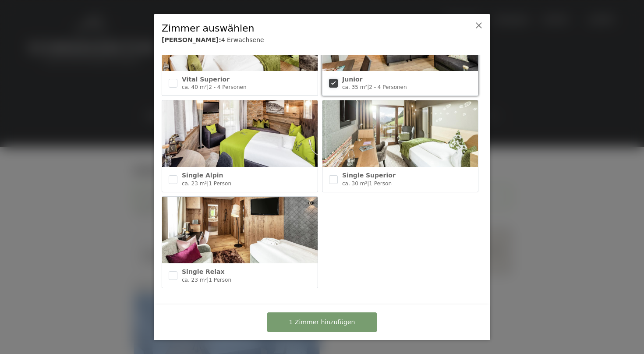 The height and width of the screenshot is (354, 644). I want to click on span: Vital Superior, so click(206, 80).